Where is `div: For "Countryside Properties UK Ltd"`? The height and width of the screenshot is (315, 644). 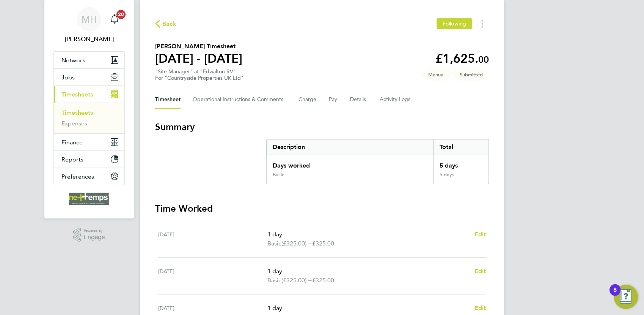 div: For "Countryside Properties UK Ltd" is located at coordinates (199, 78).